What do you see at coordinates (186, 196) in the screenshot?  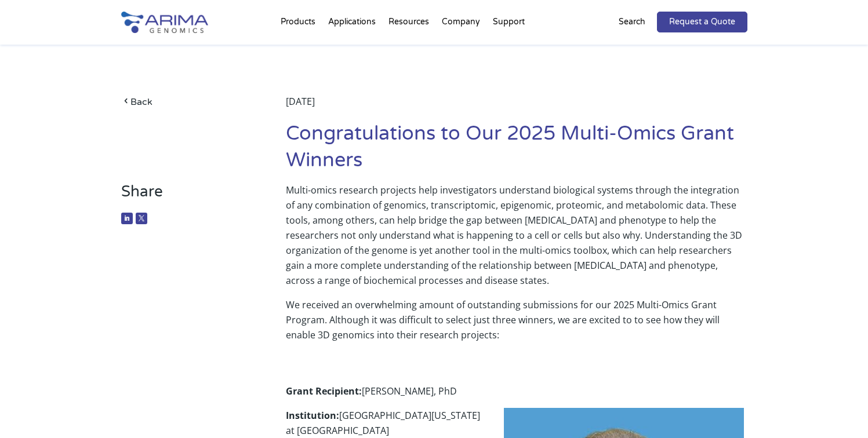 I see `h3: Share` at bounding box center [186, 196].